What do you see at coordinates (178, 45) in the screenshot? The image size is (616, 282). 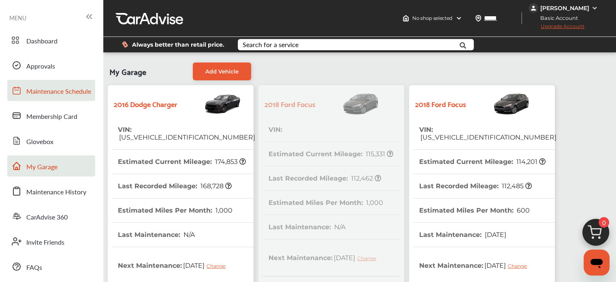 I see `span: Always better than retail price.` at bounding box center [178, 45].